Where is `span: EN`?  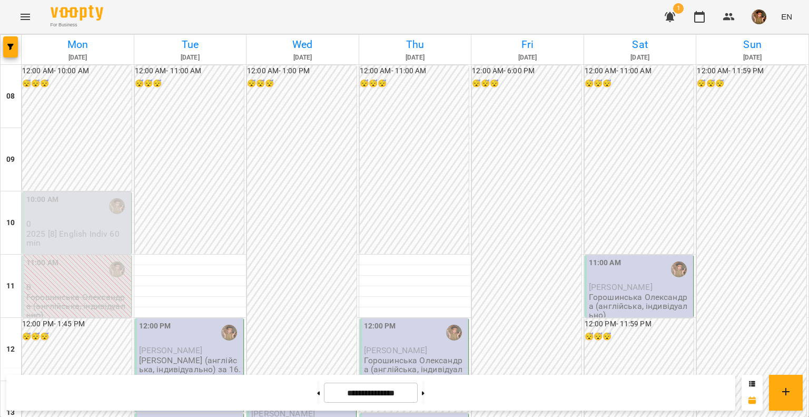 span: EN is located at coordinates (787, 16).